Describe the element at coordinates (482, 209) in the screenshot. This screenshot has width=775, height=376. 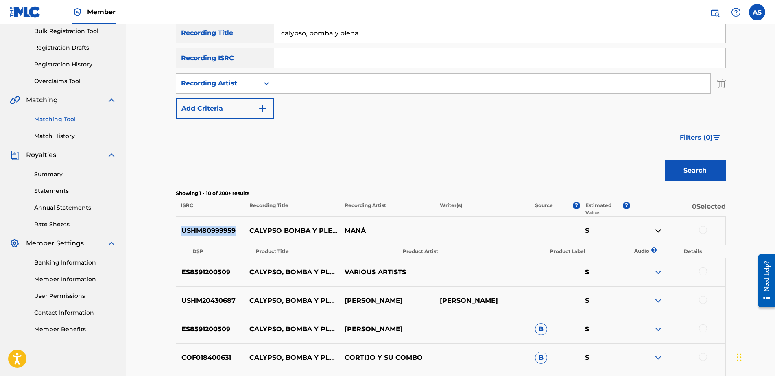
I see `p: Writer(s)` at that location.